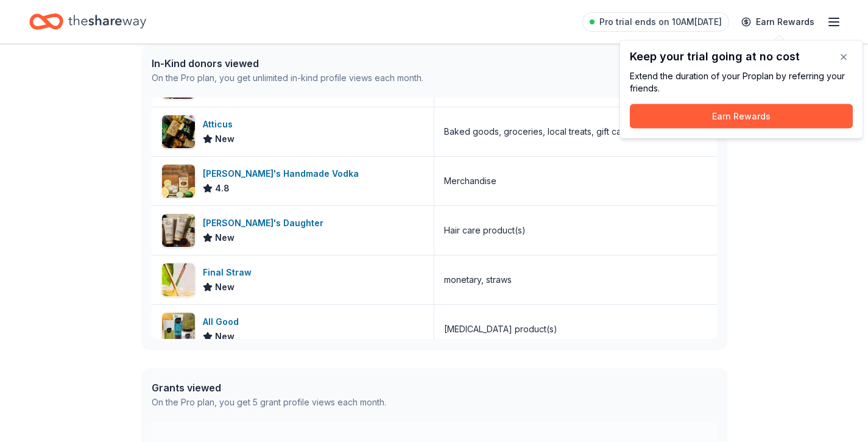 This screenshot has width=868, height=442. What do you see at coordinates (741, 82) in the screenshot?
I see `div: Extend the duration of your Pro plan by referring your friends.` at bounding box center [741, 82].